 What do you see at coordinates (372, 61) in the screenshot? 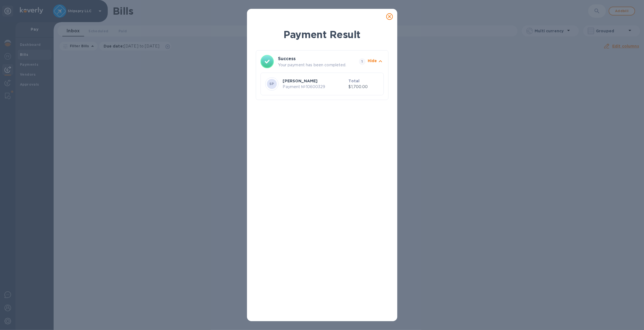
I see `p: Hide` at bounding box center [372, 61].